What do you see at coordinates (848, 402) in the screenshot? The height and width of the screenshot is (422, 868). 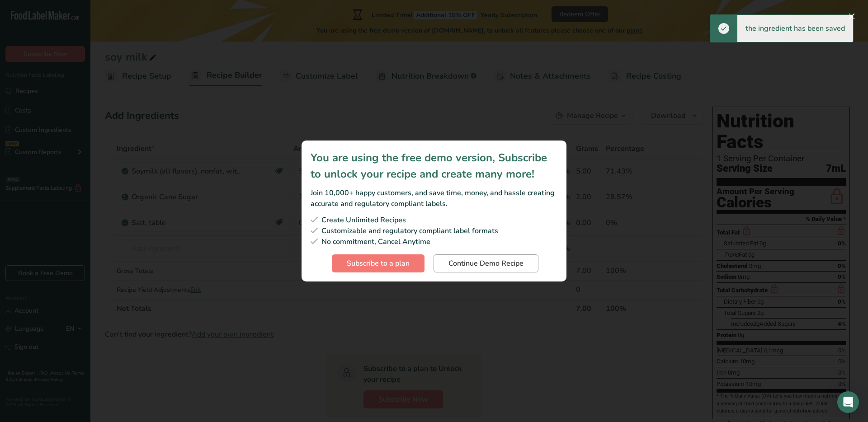 I see `div: Open Intercom Messenger` at bounding box center [848, 402].